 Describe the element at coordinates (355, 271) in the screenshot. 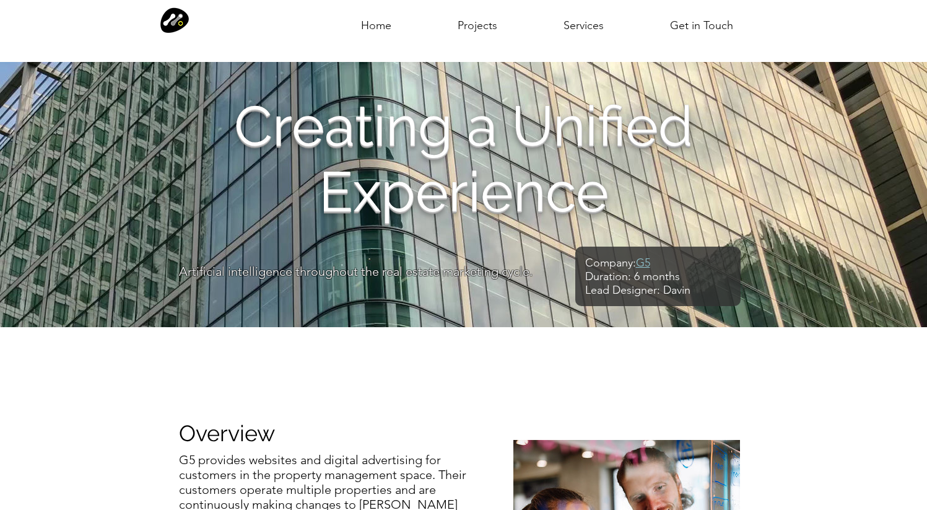

I see `span: Artificial intelligence throughout the real estate marketing cycle.` at that location.